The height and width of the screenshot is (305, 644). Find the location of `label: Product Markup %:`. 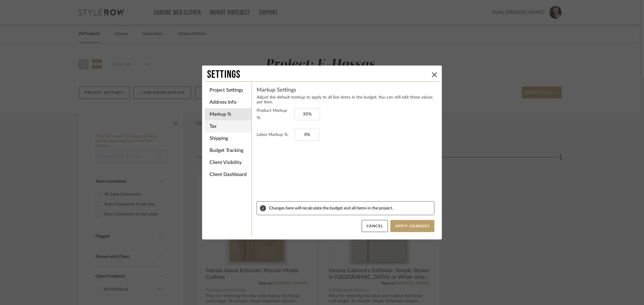

label: Product Markup %: is located at coordinates (274, 114).